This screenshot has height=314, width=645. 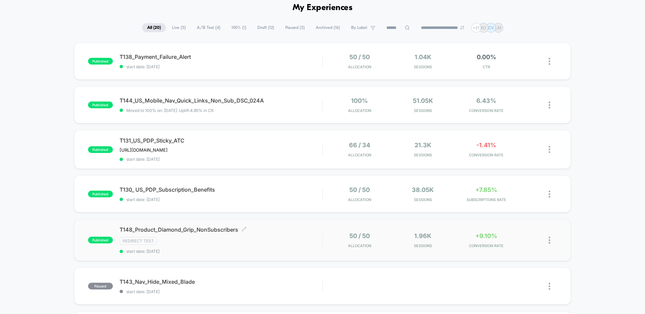 What do you see at coordinates (221, 140) in the screenshot?
I see `span: T131_US_PDP_Sticky_ATC` at bounding box center [221, 140].